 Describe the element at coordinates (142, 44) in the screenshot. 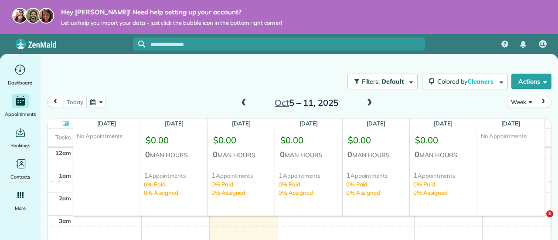

I see `svg: Focus search` at that location.